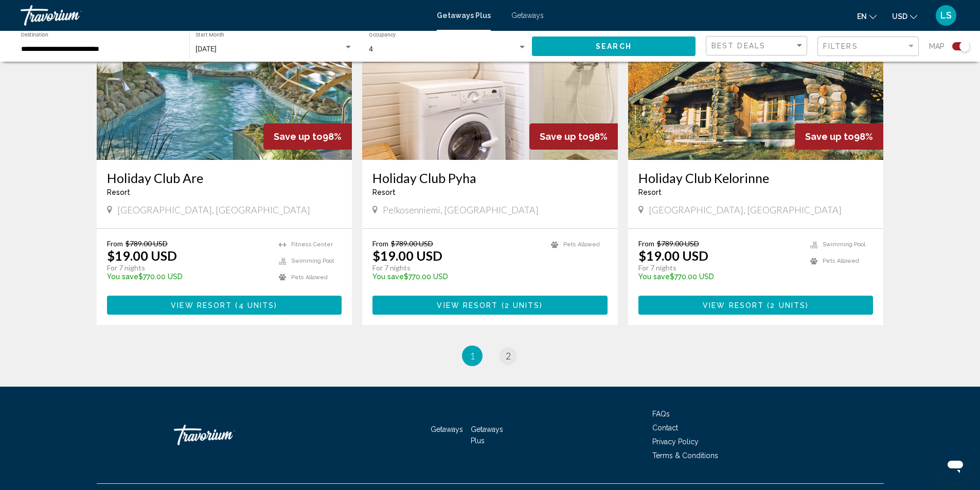 The width and height of the screenshot is (980, 490). Describe the element at coordinates (840, 47) in the screenshot. I see `span: Filters` at that location.